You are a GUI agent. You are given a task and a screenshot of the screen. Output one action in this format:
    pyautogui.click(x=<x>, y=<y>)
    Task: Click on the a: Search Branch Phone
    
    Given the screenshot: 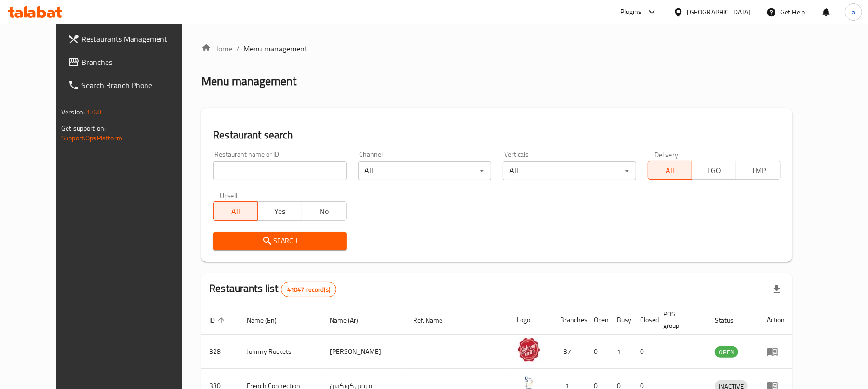 What is the action you would take?
    pyautogui.click(x=130, y=85)
    